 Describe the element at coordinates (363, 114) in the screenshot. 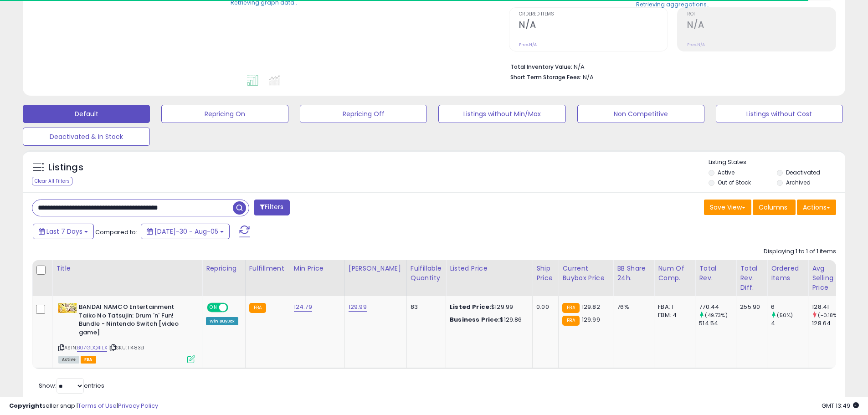

I see `button: Repricing Off` at that location.